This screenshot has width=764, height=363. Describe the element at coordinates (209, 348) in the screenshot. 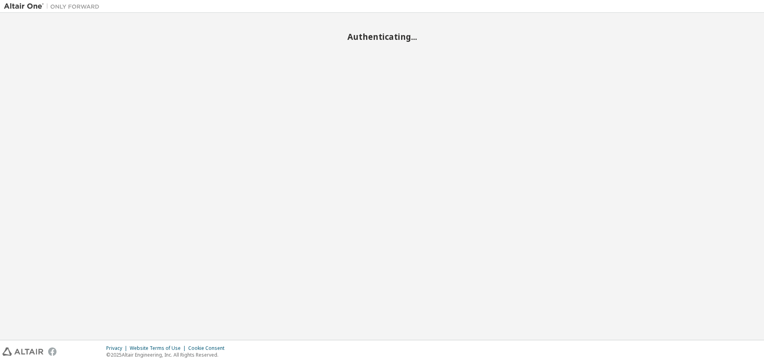

I see `div: Cookie Consent` at that location.